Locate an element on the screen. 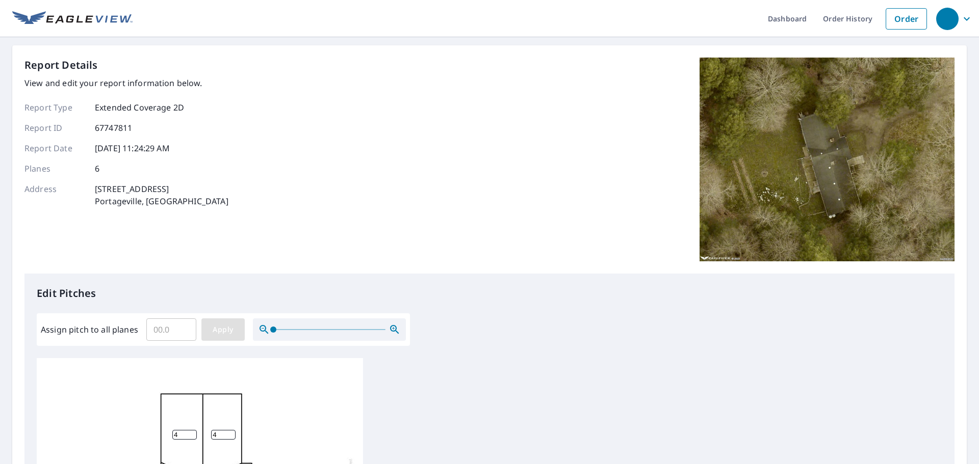  img: Top image is located at coordinates (827, 160).